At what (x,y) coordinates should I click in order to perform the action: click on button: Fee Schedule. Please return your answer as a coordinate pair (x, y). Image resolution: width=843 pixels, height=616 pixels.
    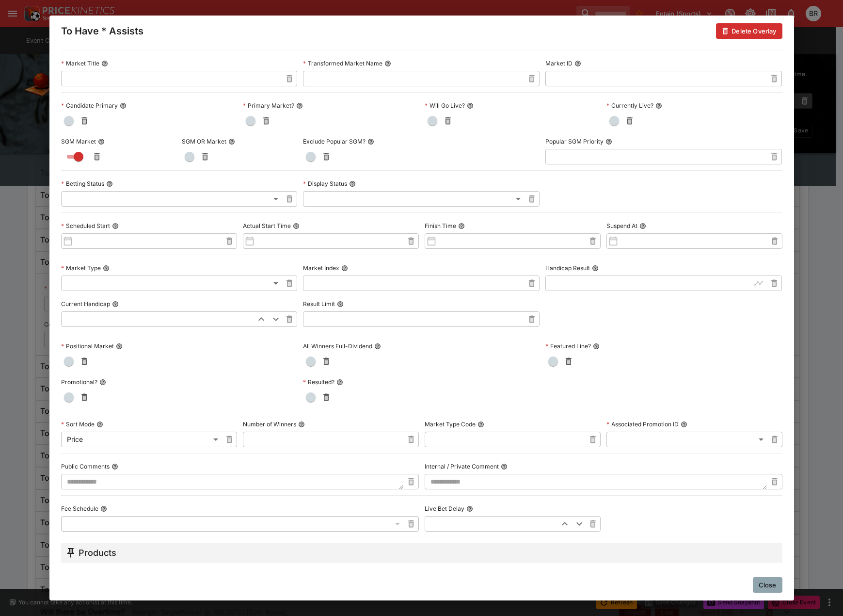
    Looking at the image, I should click on (103, 508).